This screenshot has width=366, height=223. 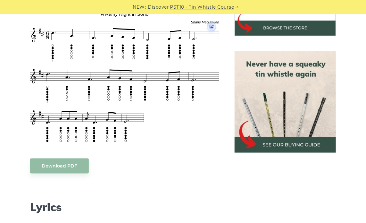 I want to click on span: Discover, so click(x=159, y=7).